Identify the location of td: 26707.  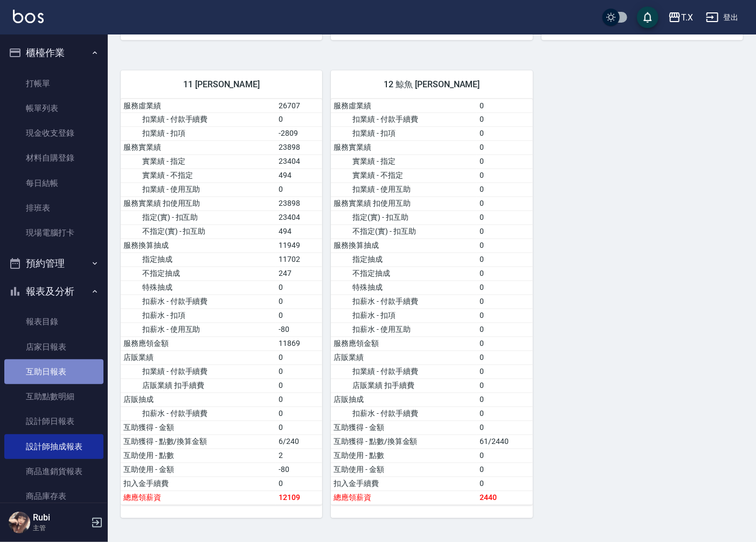
(299, 106).